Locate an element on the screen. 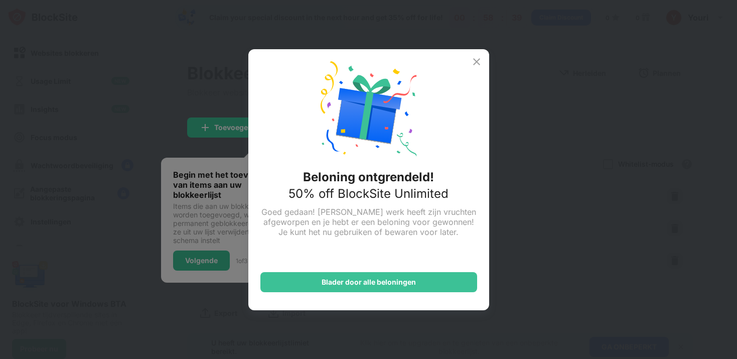 Image resolution: width=737 pixels, height=359 pixels. div: 50% off BlockSite Unlimited is located at coordinates (368, 193).